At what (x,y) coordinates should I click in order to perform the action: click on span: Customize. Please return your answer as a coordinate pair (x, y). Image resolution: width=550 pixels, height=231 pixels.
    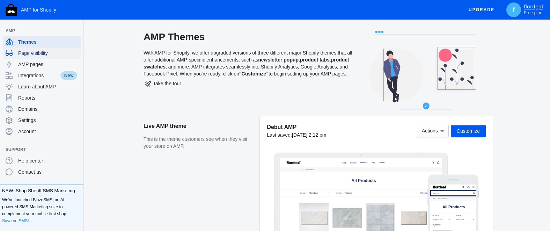
    Looking at the image, I should click on (468, 131).